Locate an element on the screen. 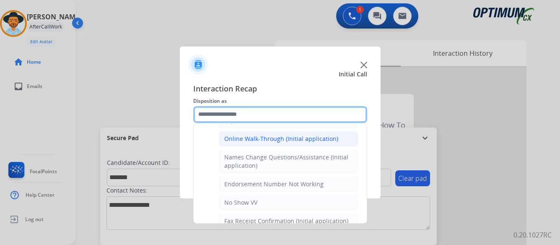  div: No Show VV is located at coordinates (240, 202).